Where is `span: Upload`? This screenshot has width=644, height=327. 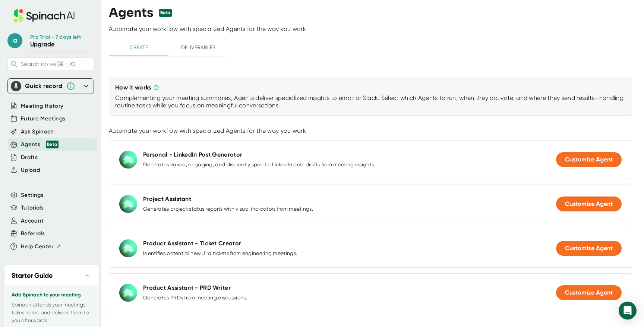
span: Upload is located at coordinates (30, 170).